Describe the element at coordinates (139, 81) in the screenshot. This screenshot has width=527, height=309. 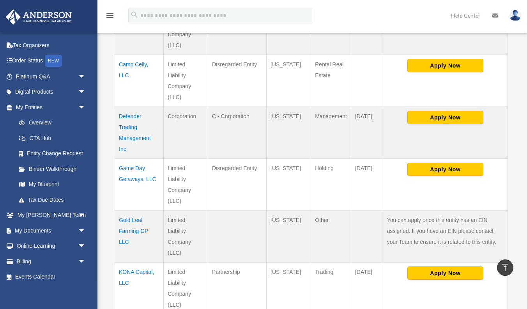
I see `td: Camp Celly, LLC` at that location.